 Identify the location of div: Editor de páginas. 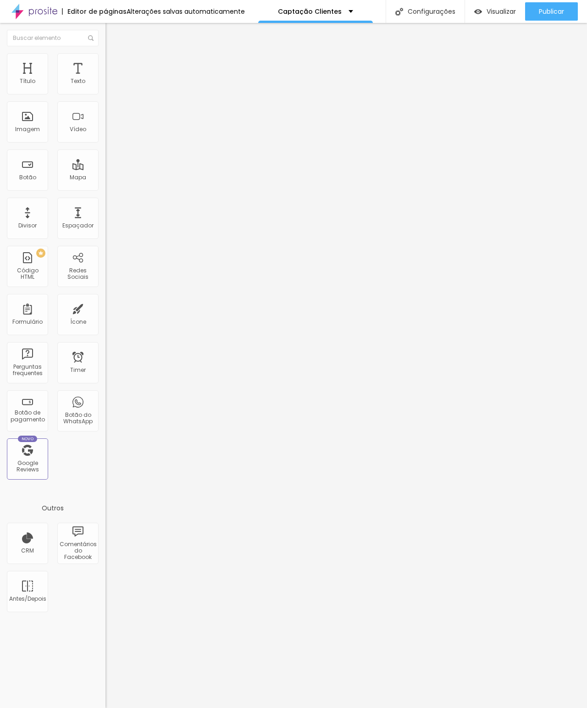
(94, 11).